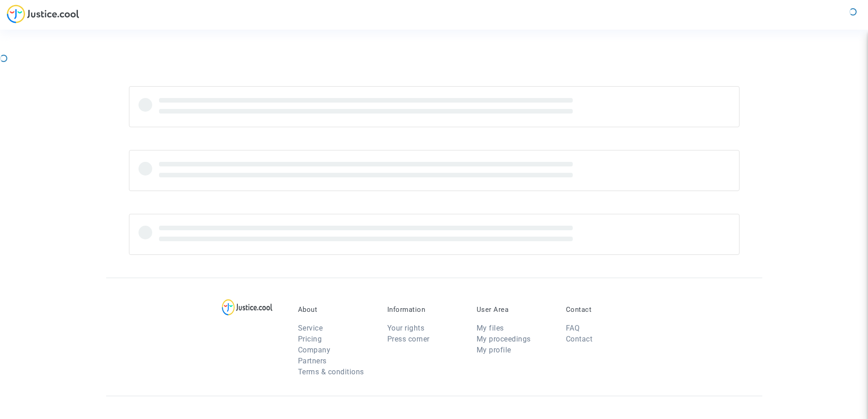 This screenshot has width=868, height=419. What do you see at coordinates (604, 310) in the screenshot?
I see `p: Contact` at bounding box center [604, 310].